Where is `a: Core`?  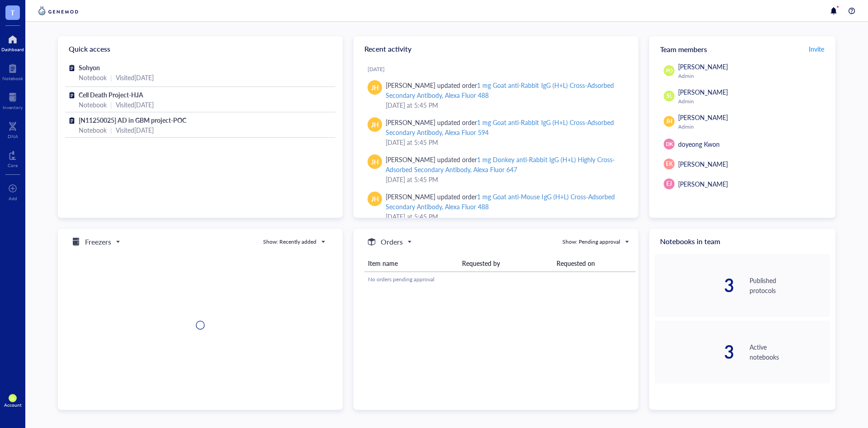 a: Core is located at coordinates (13, 158).